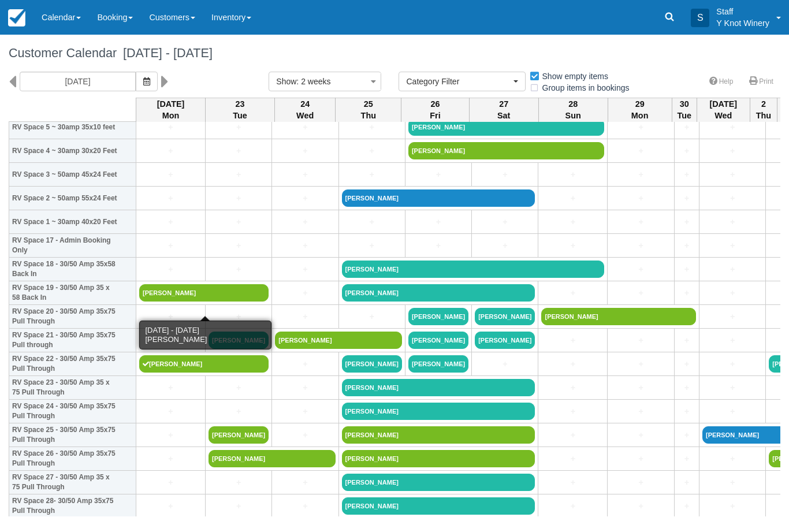 This screenshot has width=789, height=532. I want to click on div: S, so click(700, 18).